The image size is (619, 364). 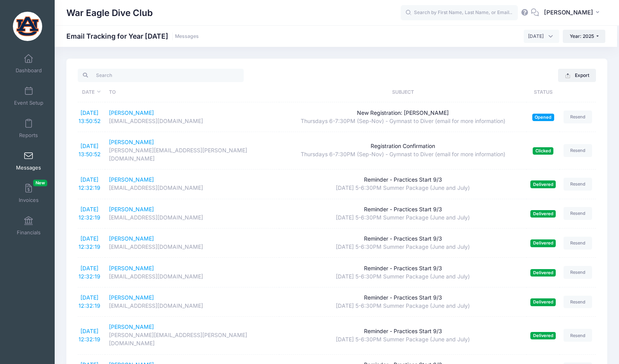 What do you see at coordinates (403, 146) in the screenshot?
I see `div: Registration Confirmation` at bounding box center [403, 146].